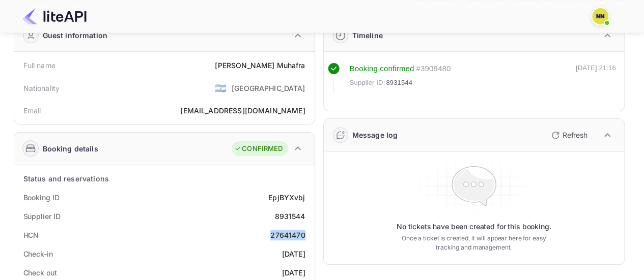  I want to click on div: 8931544, so click(290, 216).